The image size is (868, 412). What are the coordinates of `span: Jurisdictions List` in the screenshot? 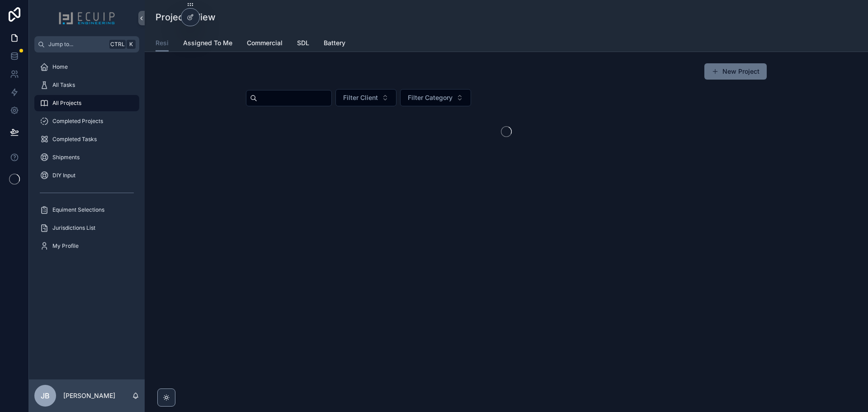 It's located at (74, 228).